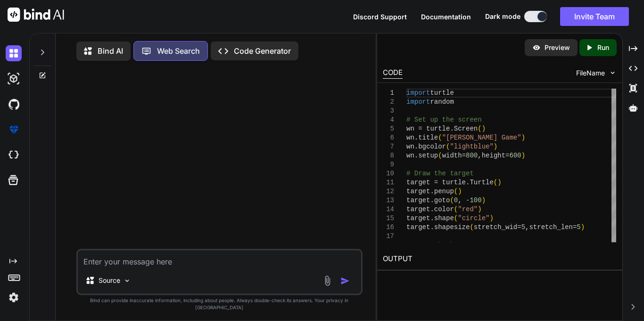  Describe the element at coordinates (434, 245) in the screenshot. I see `span: # Draw the bow` at that location.